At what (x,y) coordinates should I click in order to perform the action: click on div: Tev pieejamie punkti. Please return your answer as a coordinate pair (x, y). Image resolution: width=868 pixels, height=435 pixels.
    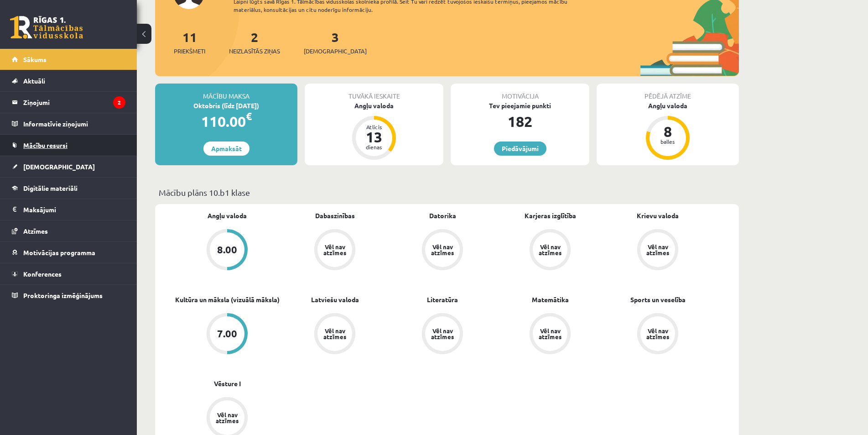
    Looking at the image, I should click on (520, 105).